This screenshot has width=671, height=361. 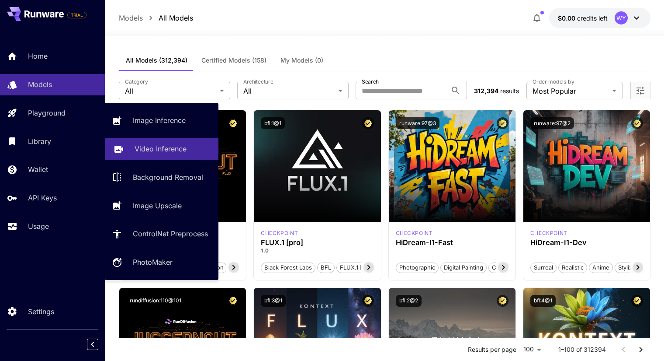 I want to click on nav: breadcrumb, so click(x=156, y=18).